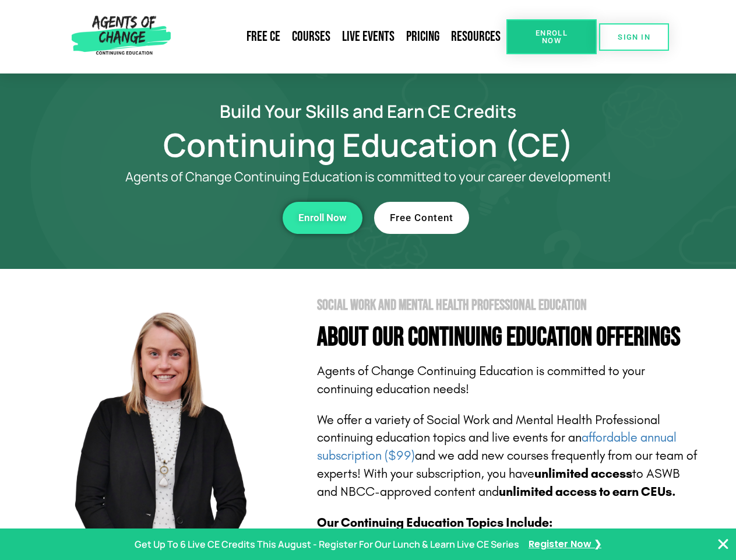  I want to click on p: We offer a variety of Social Work and Mental Health Professional continuing education topics and ..., so click(509, 456).